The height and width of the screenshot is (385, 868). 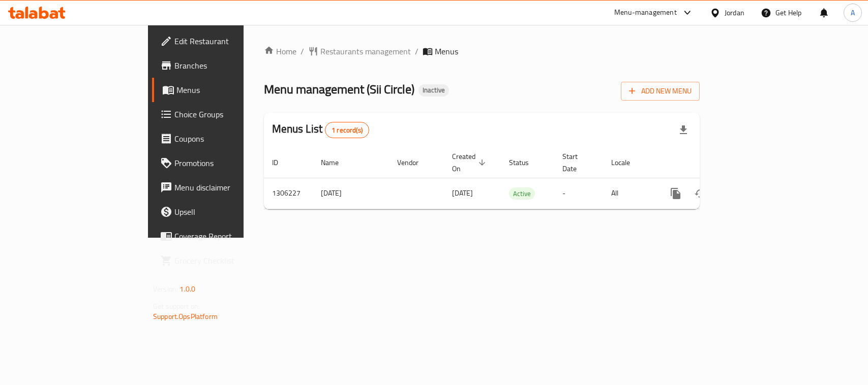 I want to click on button: Add New Menu, so click(x=660, y=91).